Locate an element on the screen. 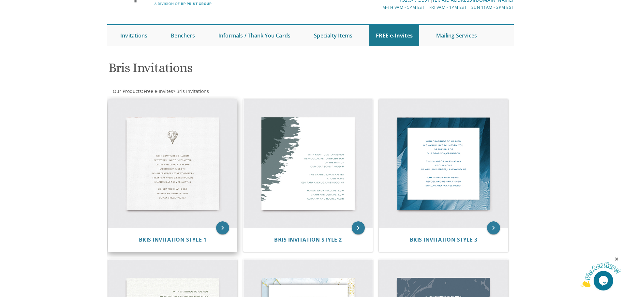 Image resolution: width=621 pixels, height=297 pixels. span: Bris Invitations is located at coordinates (193, 91).